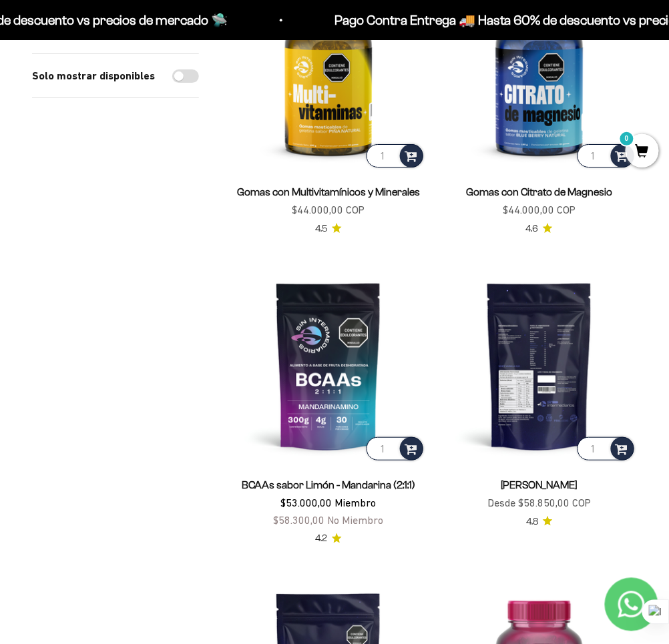  Describe the element at coordinates (322, 538) in the screenshot. I see `span: 4.2` at that location.